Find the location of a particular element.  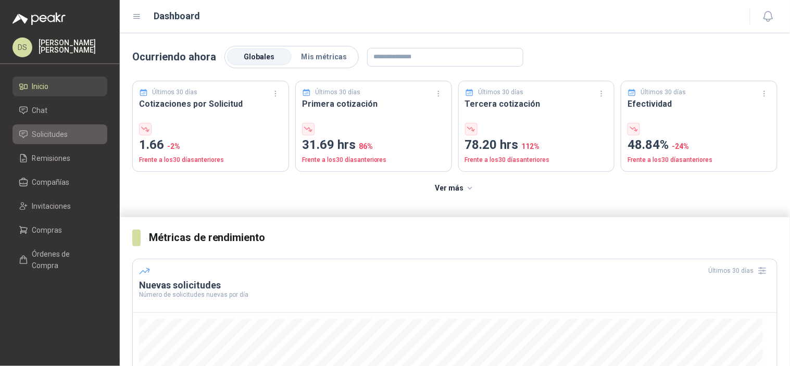

a: Compras is located at coordinates (60, 230).